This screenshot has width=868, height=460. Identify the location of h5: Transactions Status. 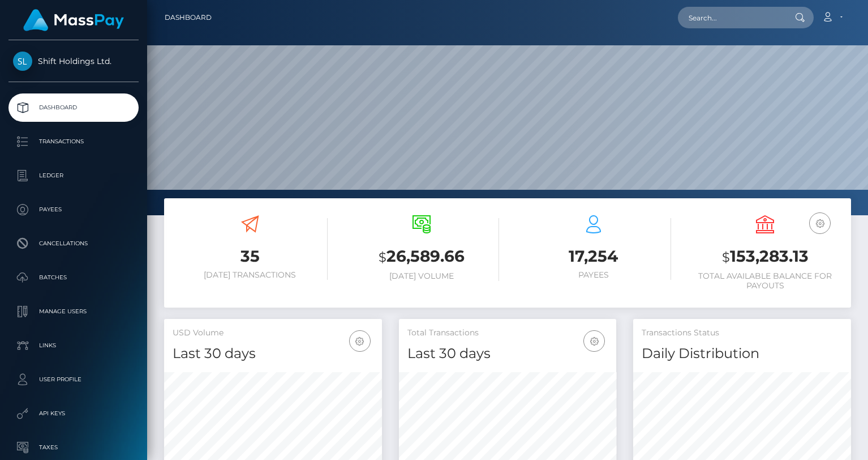
(742, 333).